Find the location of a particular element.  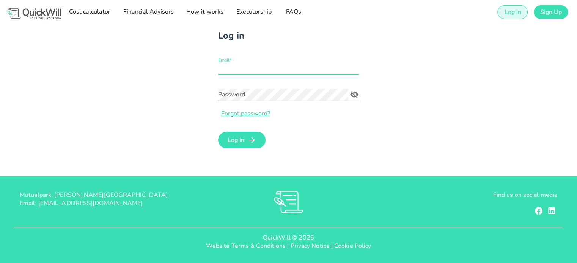

button: Log in is located at coordinates (241, 140).